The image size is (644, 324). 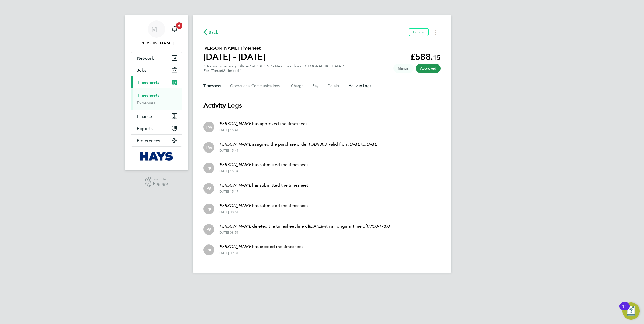 What do you see at coordinates (625, 310) in the screenshot?
I see `div: 11` at bounding box center [625, 310].